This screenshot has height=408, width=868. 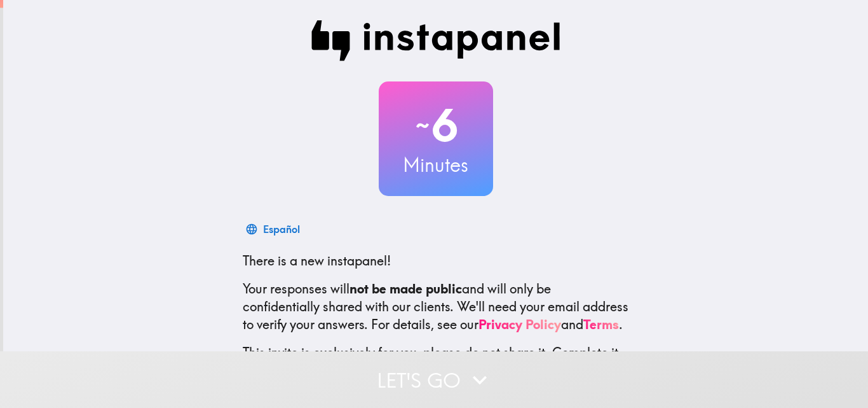 What do you see at coordinates (274, 229) in the screenshot?
I see `button: Español` at bounding box center [274, 229].